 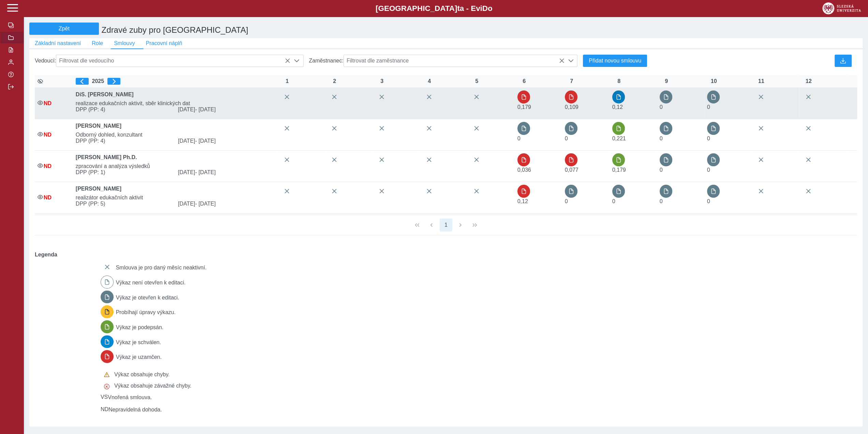 What do you see at coordinates (619, 138) in the screenshot?
I see `span: Úvazek : 1,768 h / den. 8,84 h / týden.` at bounding box center [619, 138].